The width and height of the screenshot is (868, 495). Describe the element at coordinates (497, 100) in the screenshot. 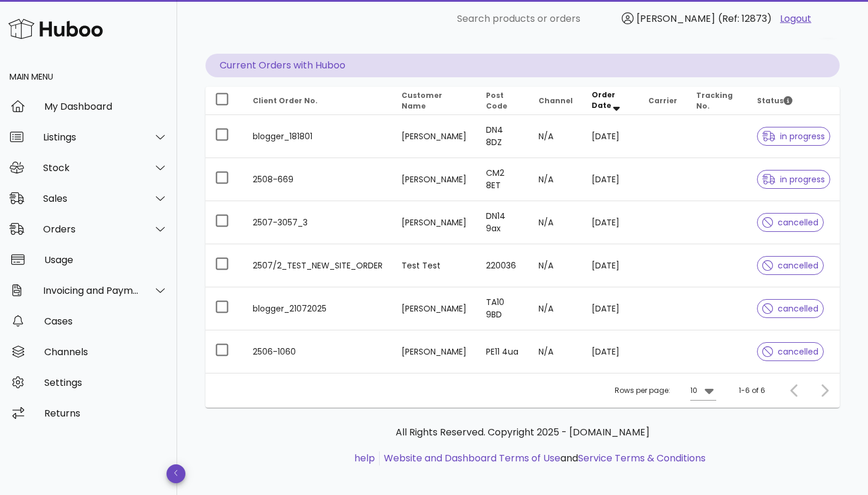

I see `span: Post Code` at that location.